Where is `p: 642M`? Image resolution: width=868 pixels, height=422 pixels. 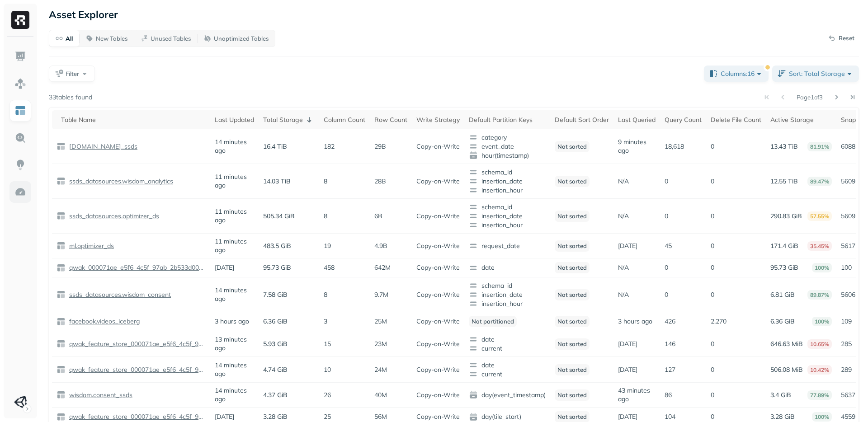
p: 642M is located at coordinates (382, 267).